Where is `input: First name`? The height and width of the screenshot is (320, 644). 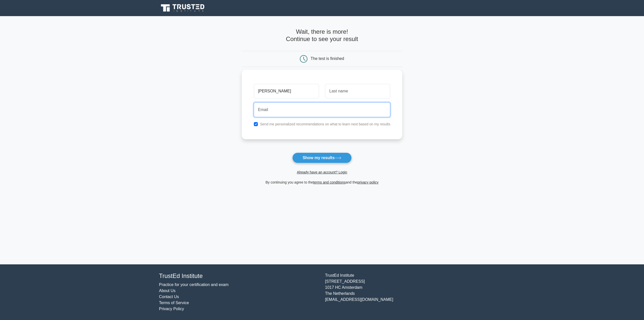 input: First name is located at coordinates (287, 91).